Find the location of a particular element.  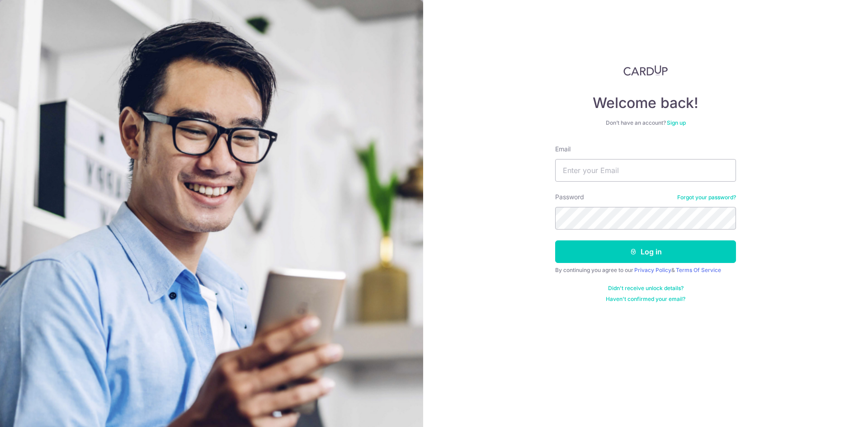

label: Password is located at coordinates (569, 197).